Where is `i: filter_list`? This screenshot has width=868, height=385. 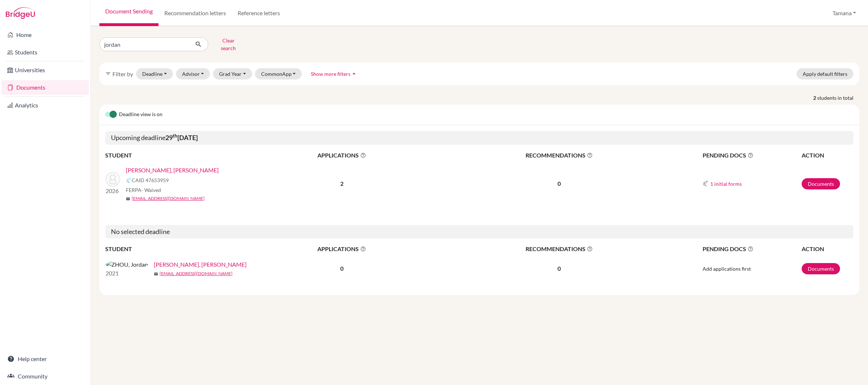
i: filter_list is located at coordinates (108, 74).